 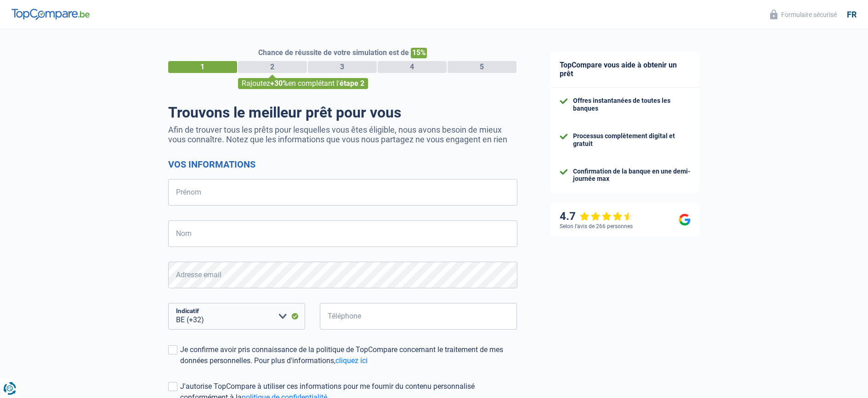 I want to click on div: Confirmation de la banque en une demi-journée max, so click(x=632, y=175).